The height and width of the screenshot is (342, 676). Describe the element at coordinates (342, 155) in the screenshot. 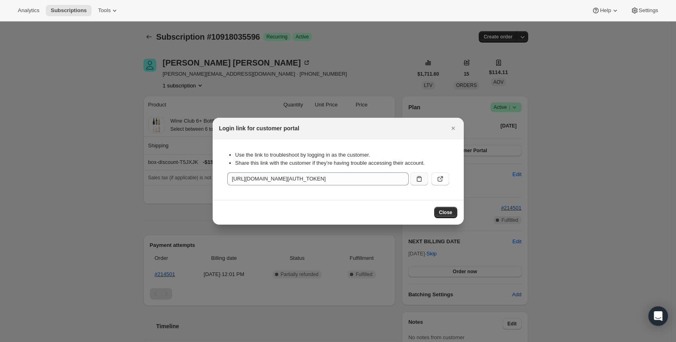

I see `li: Use the link to troubleshoot by logging in as the customer.` at that location.